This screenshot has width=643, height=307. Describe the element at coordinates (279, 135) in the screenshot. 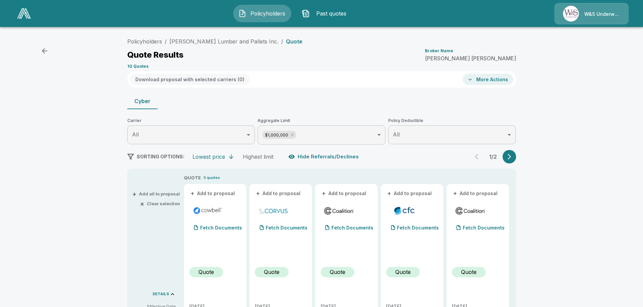

I see `div: $1,000,000` at that location.